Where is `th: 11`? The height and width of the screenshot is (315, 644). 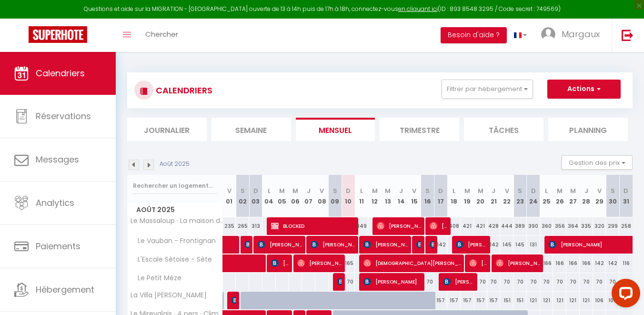 th: 11 is located at coordinates (361, 196).